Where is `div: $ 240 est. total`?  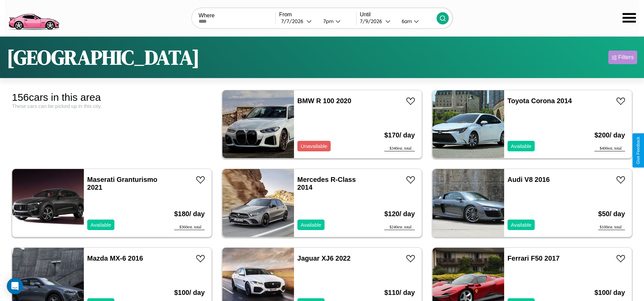
div: $ 240 est. total is located at coordinates (400, 227).